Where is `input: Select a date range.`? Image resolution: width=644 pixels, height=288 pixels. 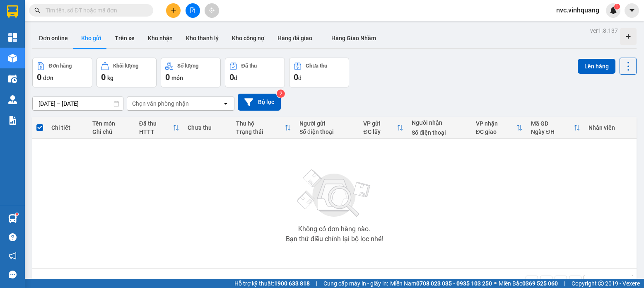 input: Select a date range. is located at coordinates (78, 104).